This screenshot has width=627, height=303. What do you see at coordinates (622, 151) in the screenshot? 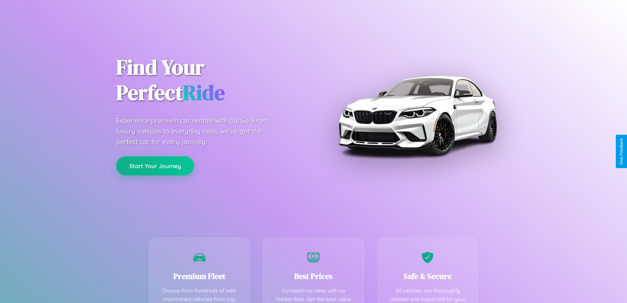
I see `div: Give Feedback` at bounding box center [622, 151].